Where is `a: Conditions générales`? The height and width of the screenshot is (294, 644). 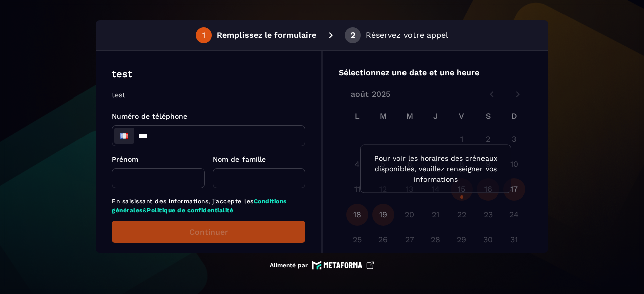 a: Conditions générales is located at coordinates (199, 205).